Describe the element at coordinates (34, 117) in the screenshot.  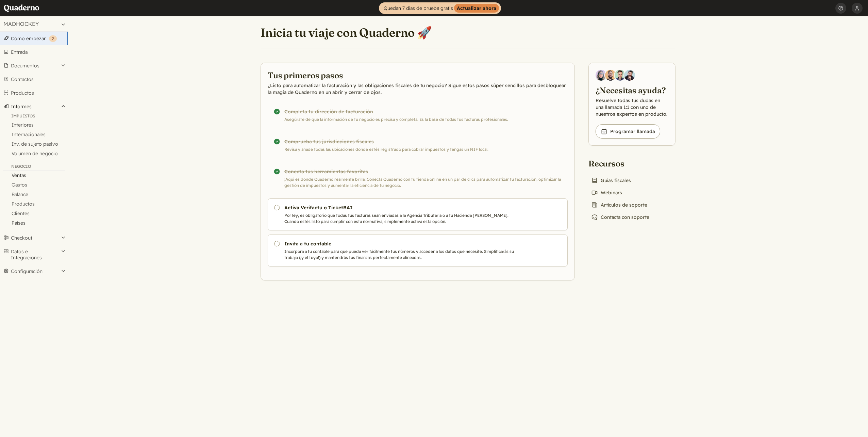
I see `div: Impuestos` at that location.